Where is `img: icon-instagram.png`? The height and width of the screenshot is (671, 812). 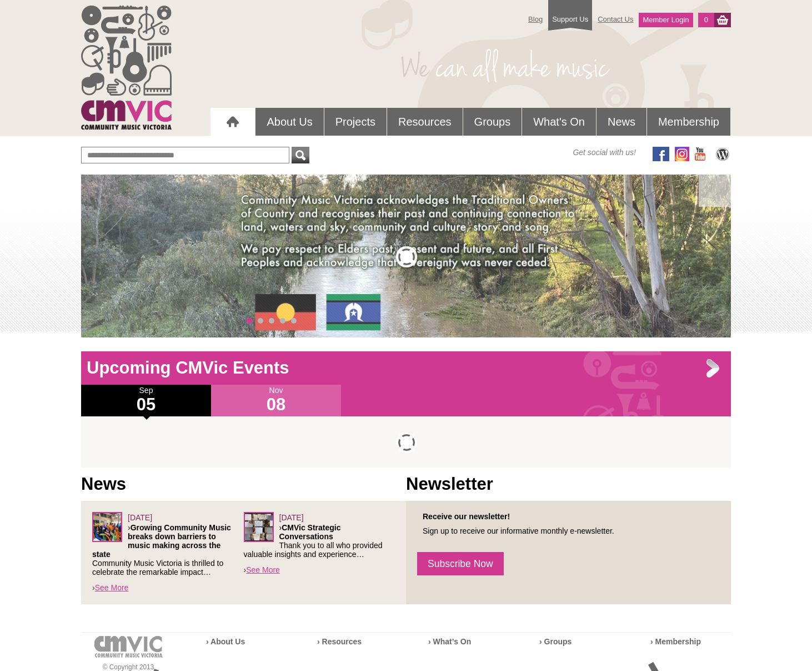
img: icon-instagram.png is located at coordinates (683, 154).